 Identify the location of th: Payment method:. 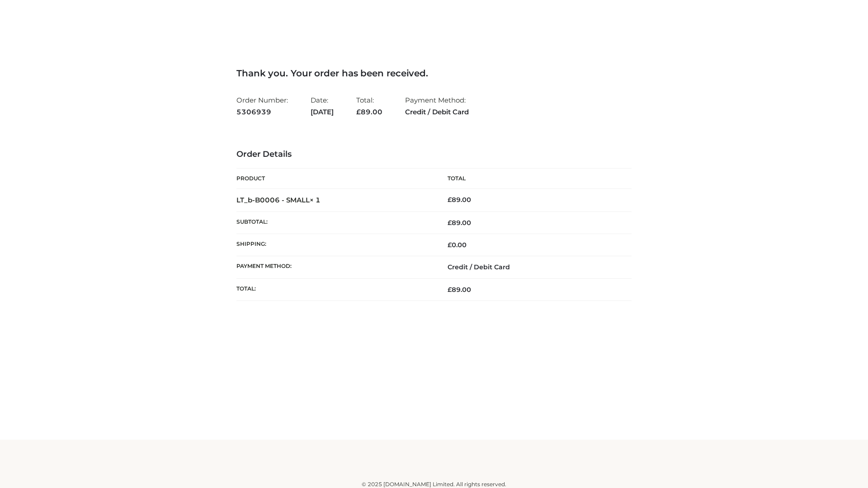
(334, 267).